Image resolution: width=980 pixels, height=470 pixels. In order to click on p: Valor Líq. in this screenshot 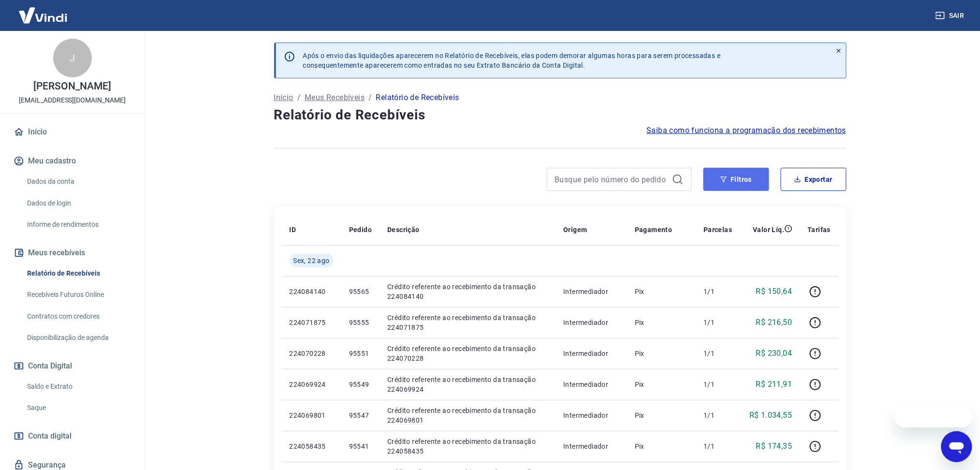, I will do `click(769, 230)`.